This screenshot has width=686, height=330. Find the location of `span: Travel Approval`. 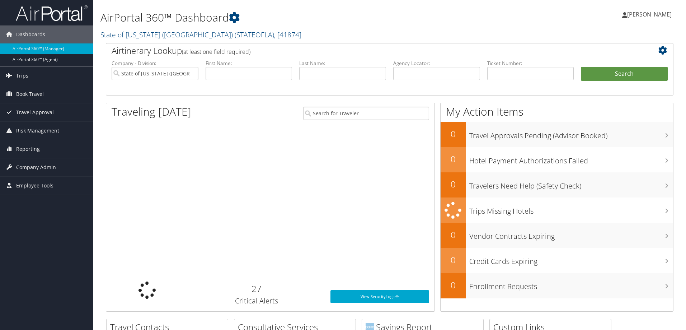

span: Travel Approval is located at coordinates (35, 112).